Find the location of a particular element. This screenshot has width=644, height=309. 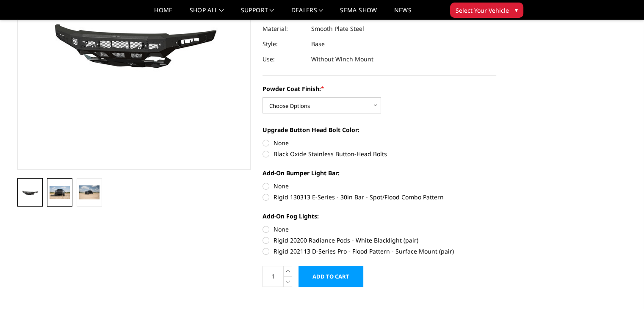

label: Black Oxide Stainless Button-Head Bolts is located at coordinates (379, 153).